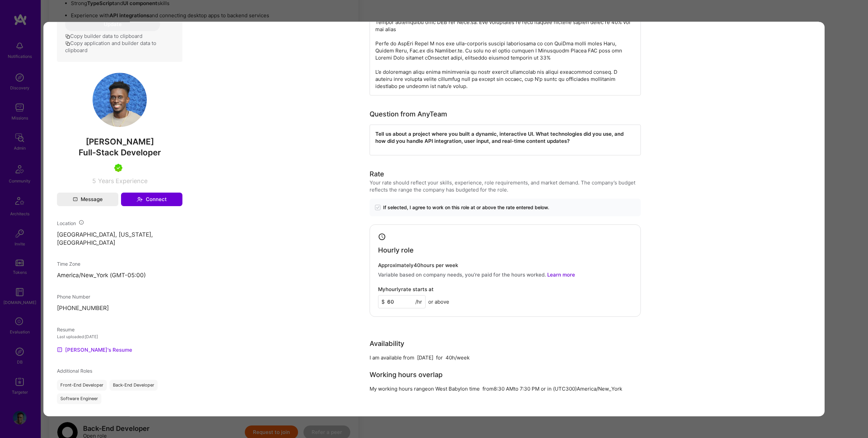  Describe the element at coordinates (519, 388) in the screenshot. I see `span: 8:30 AM to 7:30 PM or` at that location.